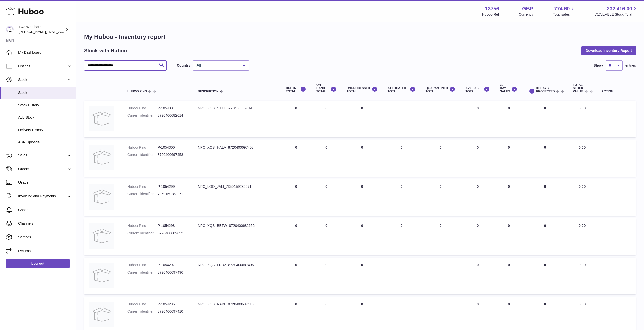 This screenshot has width=644, height=330. What do you see at coordinates (477, 90) in the screenshot?
I see `div: AVAILABLE Total` at bounding box center [477, 90].